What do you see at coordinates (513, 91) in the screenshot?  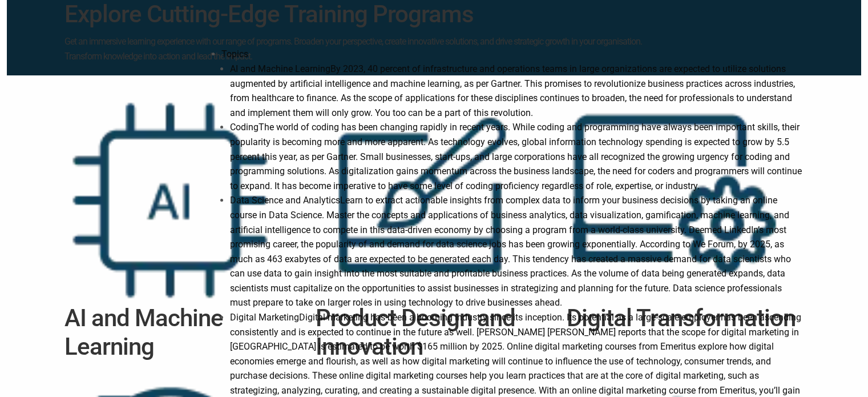 I see `a: AI and Machine LearningBy 2023, 40 percent of infrastructure and operations teams in large organi...` at bounding box center [513, 91].